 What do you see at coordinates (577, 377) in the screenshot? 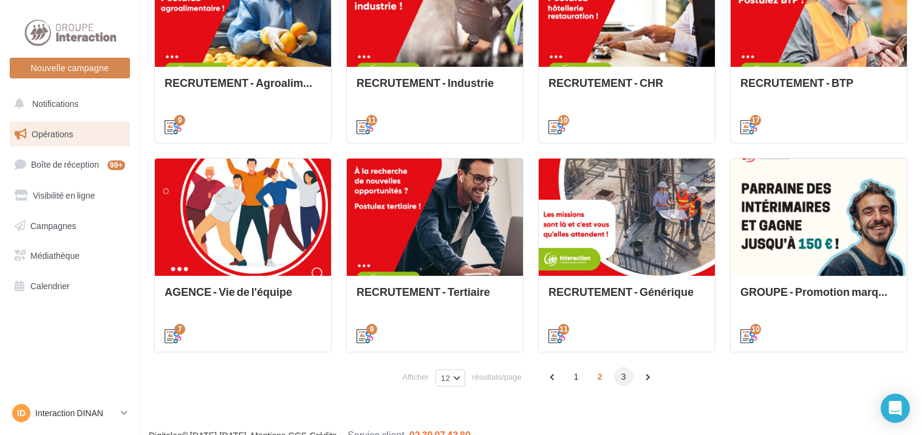
I see `span: 1` at bounding box center [577, 377].